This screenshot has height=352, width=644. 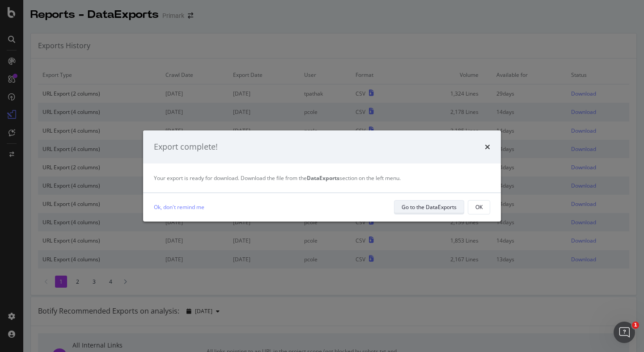 What do you see at coordinates (635, 325) in the screenshot?
I see `span: 1` at bounding box center [635, 325].